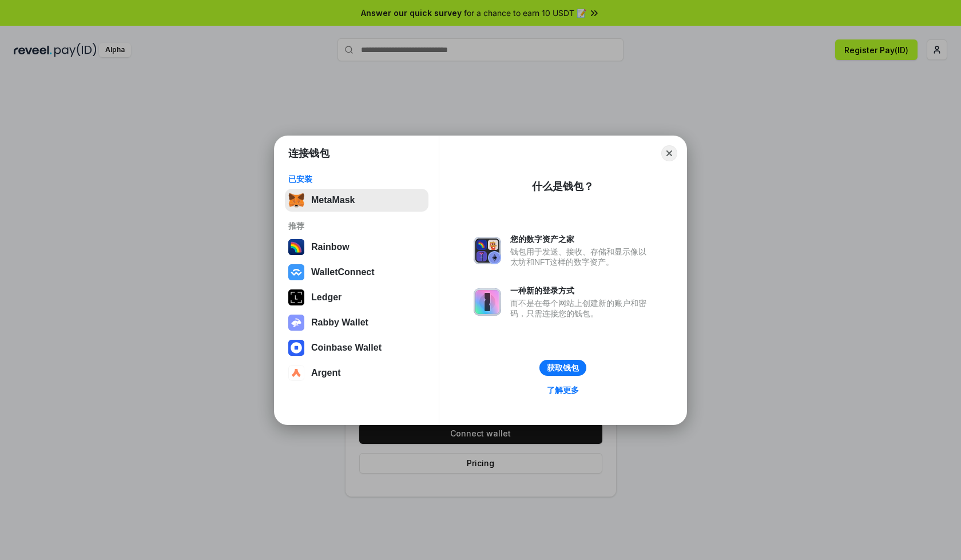 The image size is (961, 560). What do you see at coordinates (309, 153) in the screenshot?
I see `h1: 连接钱包` at bounding box center [309, 153].